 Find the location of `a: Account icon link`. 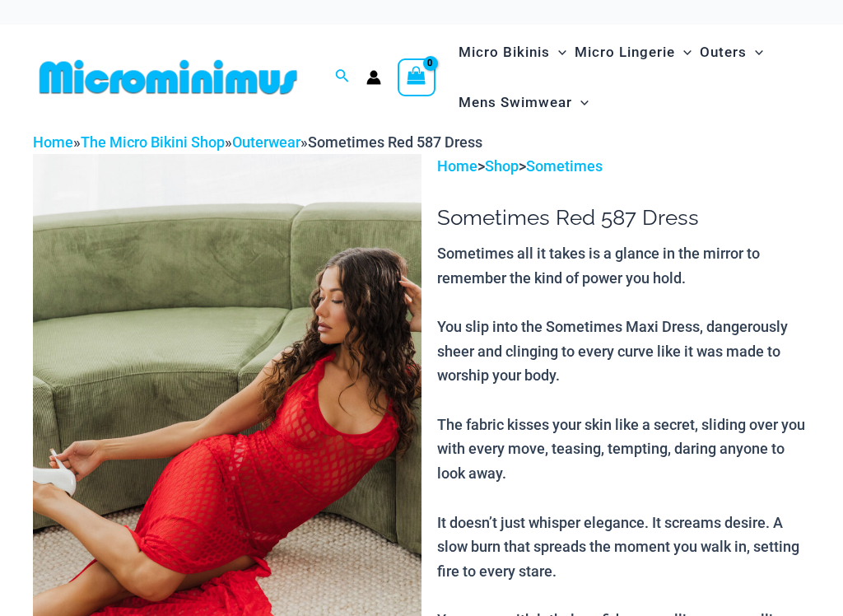

a: Account icon link is located at coordinates (374, 77).